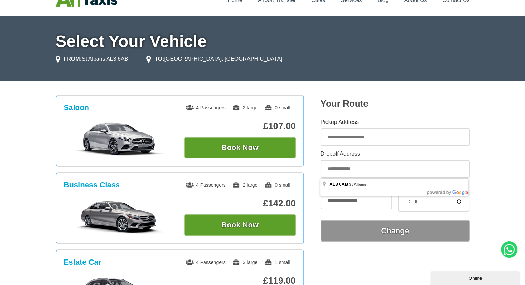  Describe the element at coordinates (395, 154) in the screenshot. I see `label: Dropoff Address` at that location.